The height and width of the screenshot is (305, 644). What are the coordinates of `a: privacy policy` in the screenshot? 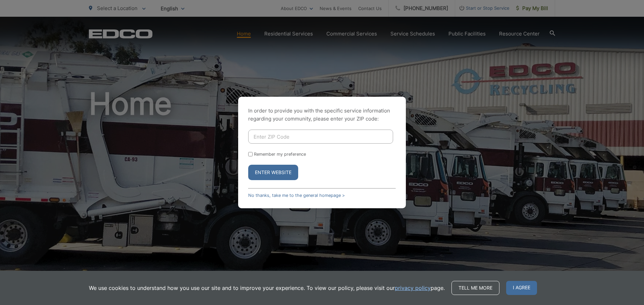 It's located at (413, 288).